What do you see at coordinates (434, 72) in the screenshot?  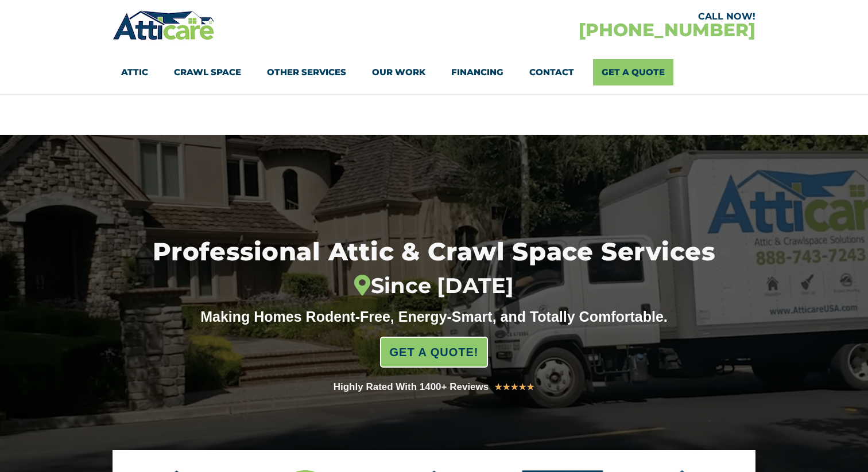 I see `nav: Menu` at bounding box center [434, 72].